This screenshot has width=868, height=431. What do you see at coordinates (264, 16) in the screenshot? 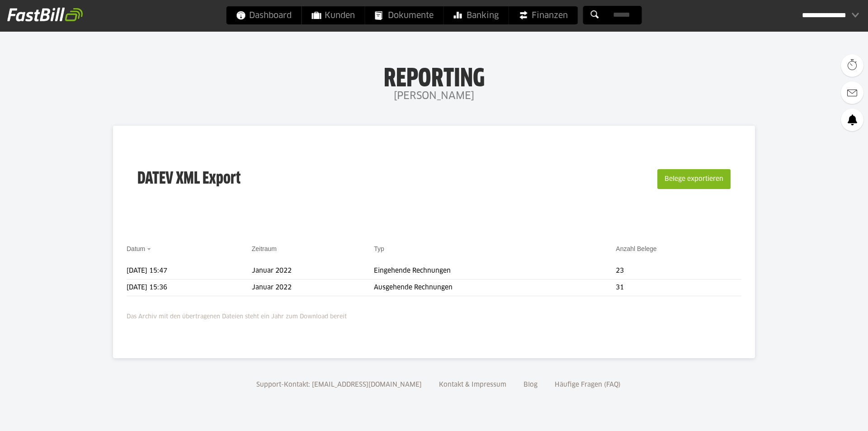
I see `a: Dashboard` at bounding box center [264, 16].